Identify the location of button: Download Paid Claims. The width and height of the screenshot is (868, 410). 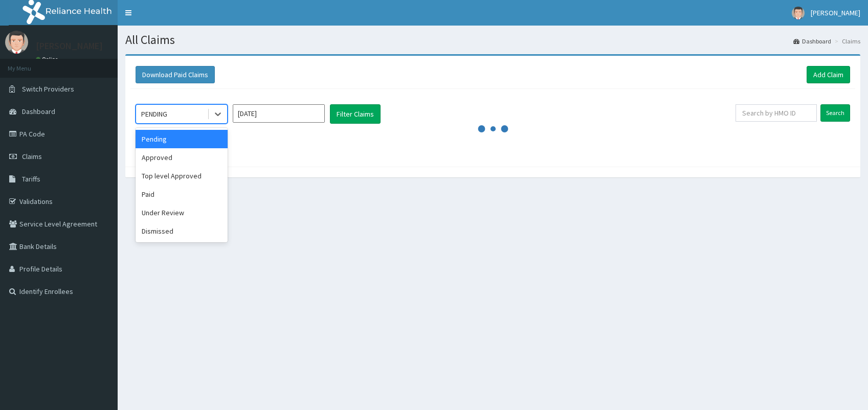
(174, 75).